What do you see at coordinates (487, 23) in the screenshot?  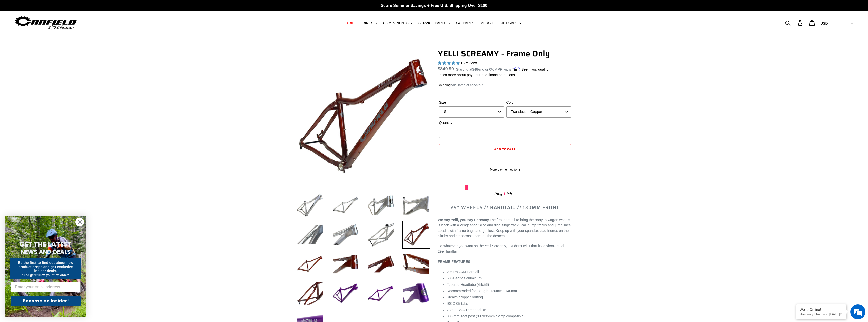 I see `span: MERCH` at bounding box center [487, 23].